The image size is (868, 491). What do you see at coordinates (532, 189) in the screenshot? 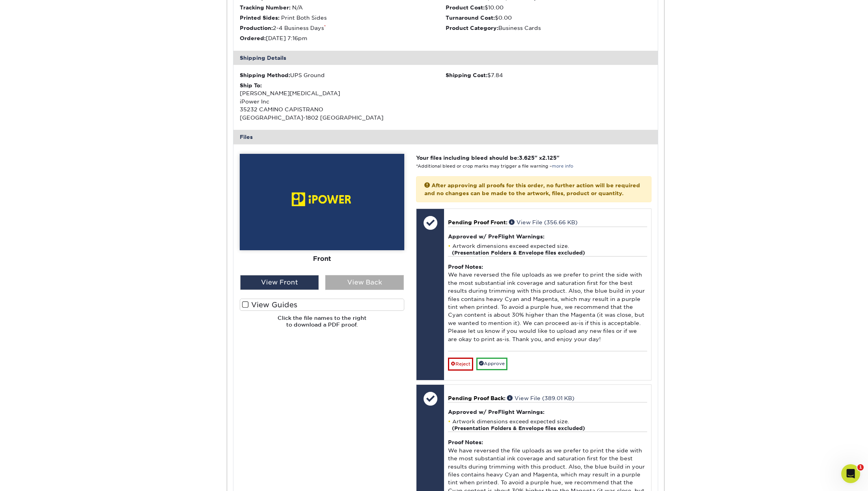
I see `strong: After approving all proofs for this order, no further action will be required and no changes can ...` at bounding box center [532, 189].